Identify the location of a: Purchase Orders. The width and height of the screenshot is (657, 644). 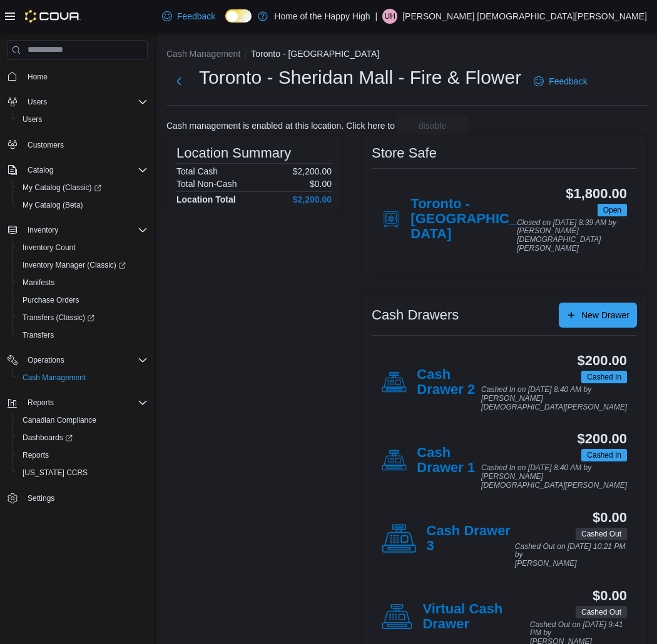
(51, 300).